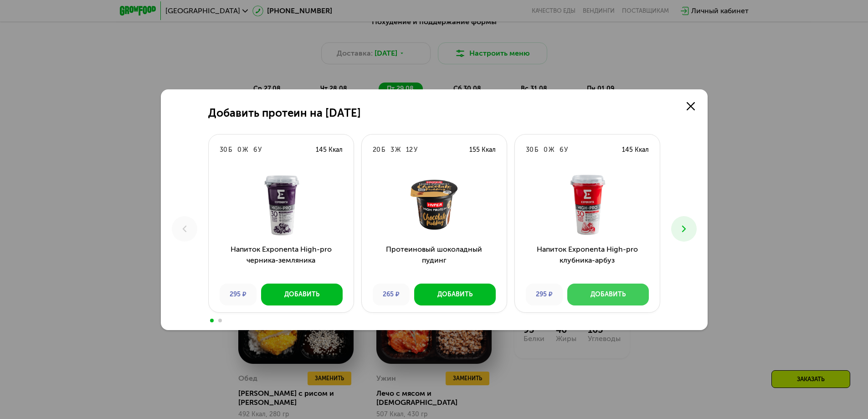  Describe the element at coordinates (588, 260) in the screenshot. I see `h3: Напиток Exponenta High-pro клубника-арбуз` at that location.